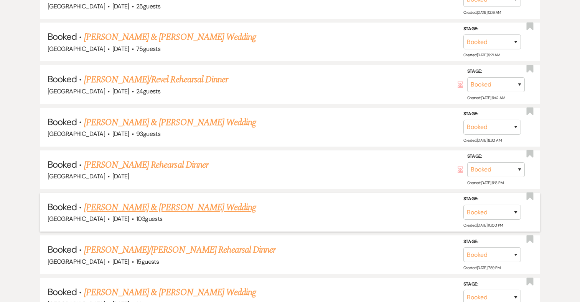 This screenshot has width=580, height=302. Describe the element at coordinates (148, 134) in the screenshot. I see `span: 93 guests` at that location.